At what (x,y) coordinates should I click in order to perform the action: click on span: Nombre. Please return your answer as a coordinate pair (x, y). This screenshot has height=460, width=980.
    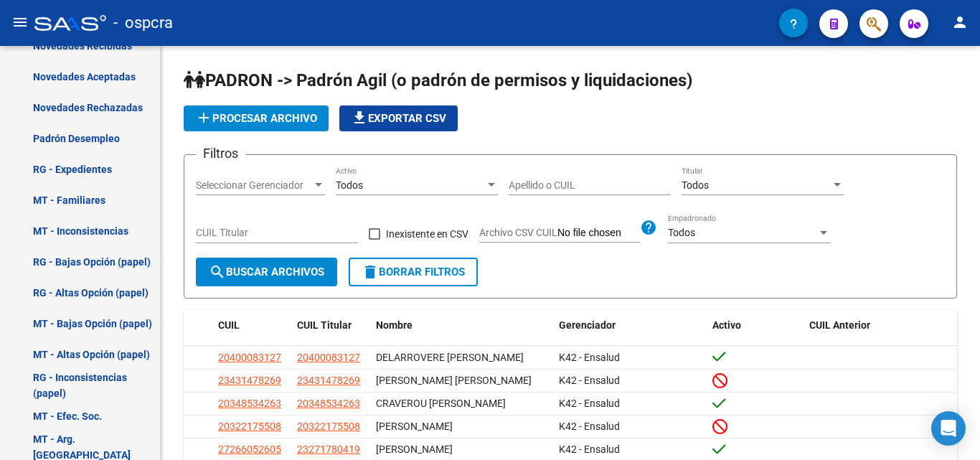
    Looking at the image, I should click on (394, 325).